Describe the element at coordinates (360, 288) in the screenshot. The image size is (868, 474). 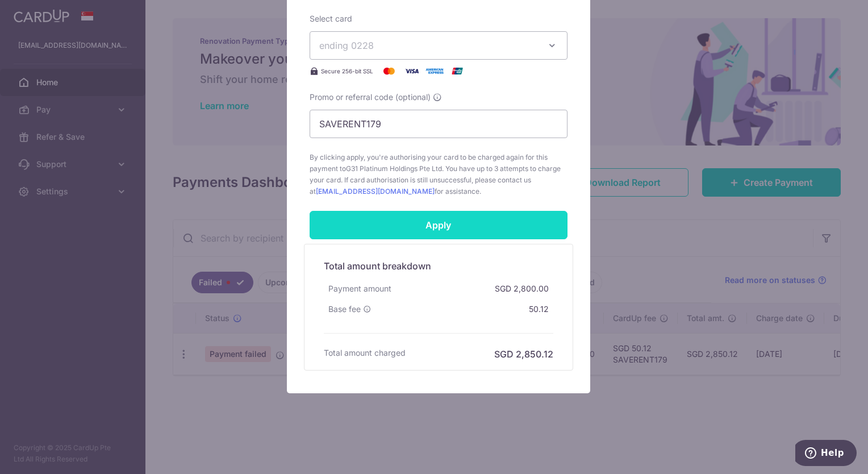
I see `div: Payment amount` at that location.